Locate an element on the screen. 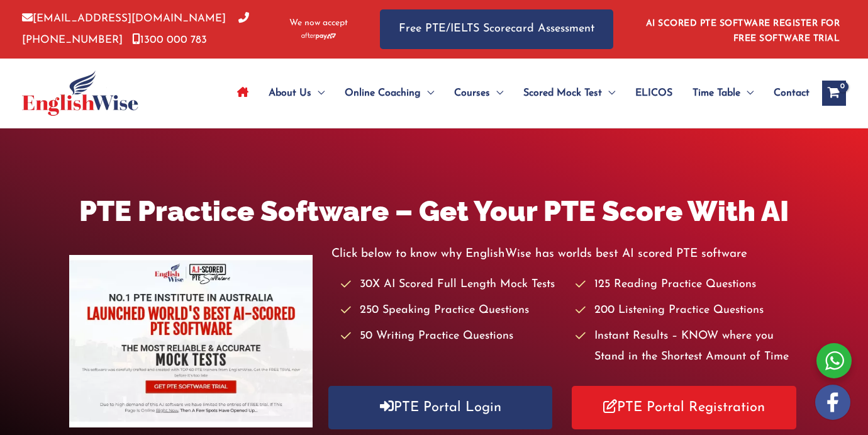 The height and width of the screenshot is (435, 868). li: 30X AI Scored Full Length Mock Tests is located at coordinates (452, 284).